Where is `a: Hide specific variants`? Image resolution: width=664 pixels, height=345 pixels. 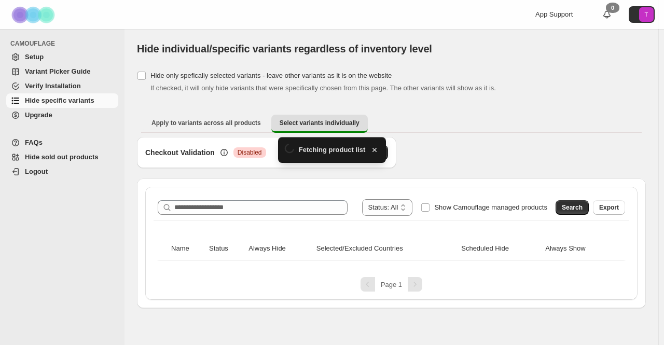 a: Hide specific variants is located at coordinates (62, 101).